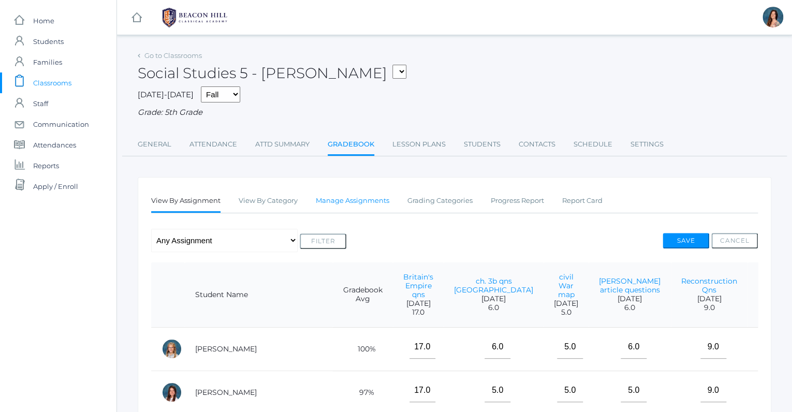 Image resolution: width=792 pixels, height=412 pixels. What do you see at coordinates (54, 145) in the screenshot?
I see `span: Attendances` at bounding box center [54, 145].